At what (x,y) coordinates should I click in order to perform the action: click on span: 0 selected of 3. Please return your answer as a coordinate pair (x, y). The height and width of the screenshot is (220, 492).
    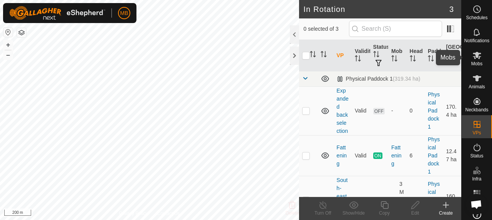
    Looking at the image, I should click on (327, 29).